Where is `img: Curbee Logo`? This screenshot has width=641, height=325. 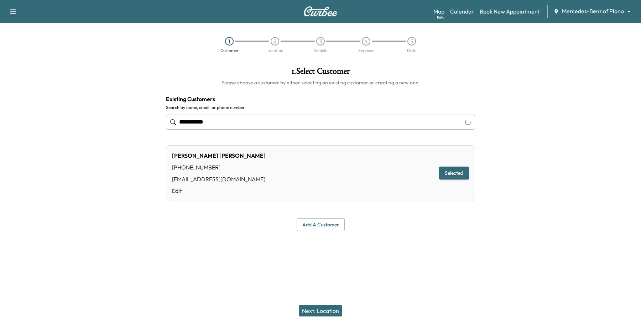
img: Curbee Logo is located at coordinates (321, 11).